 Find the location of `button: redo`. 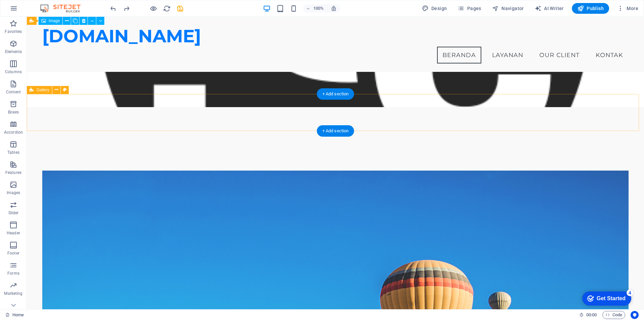

button: redo is located at coordinates (127, 8).